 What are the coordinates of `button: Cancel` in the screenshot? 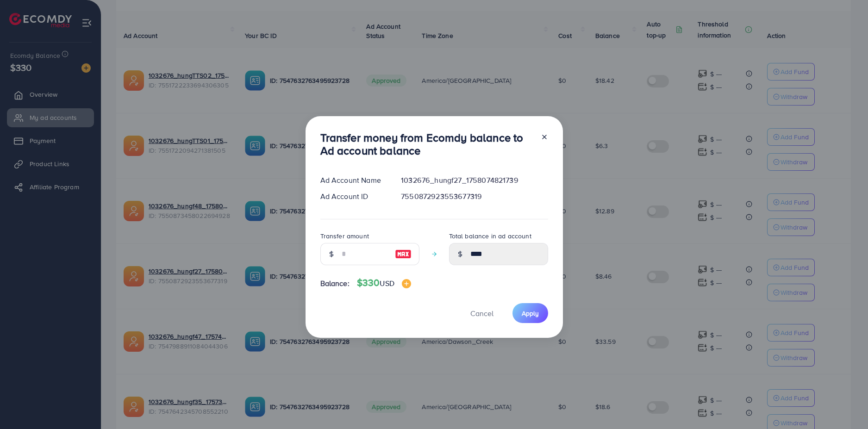 It's located at (481, 313).